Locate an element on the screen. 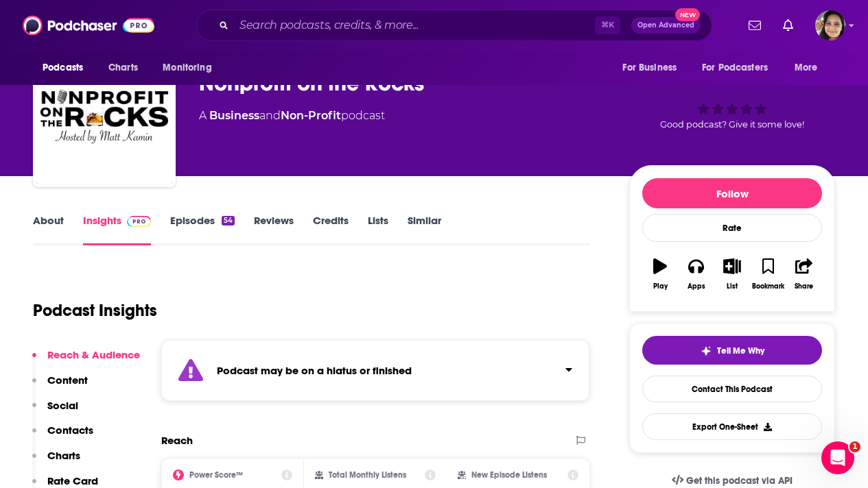  button: tell me why sparkleTell Me Why is located at coordinates (732, 350).